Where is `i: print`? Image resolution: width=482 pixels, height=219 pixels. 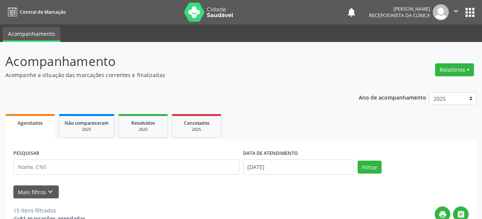
i: print is located at coordinates (443, 214).